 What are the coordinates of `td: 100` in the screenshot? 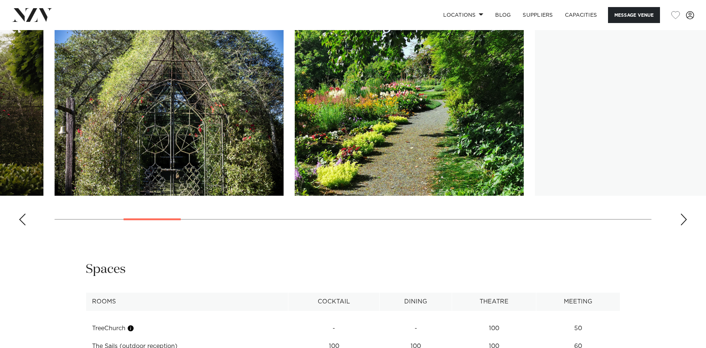 It's located at (494, 328).